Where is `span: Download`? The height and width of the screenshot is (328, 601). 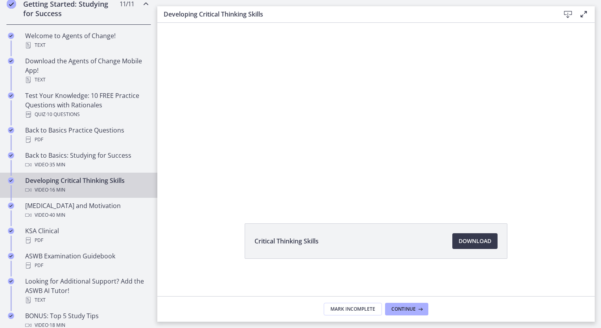 span: Download is located at coordinates (475, 241).